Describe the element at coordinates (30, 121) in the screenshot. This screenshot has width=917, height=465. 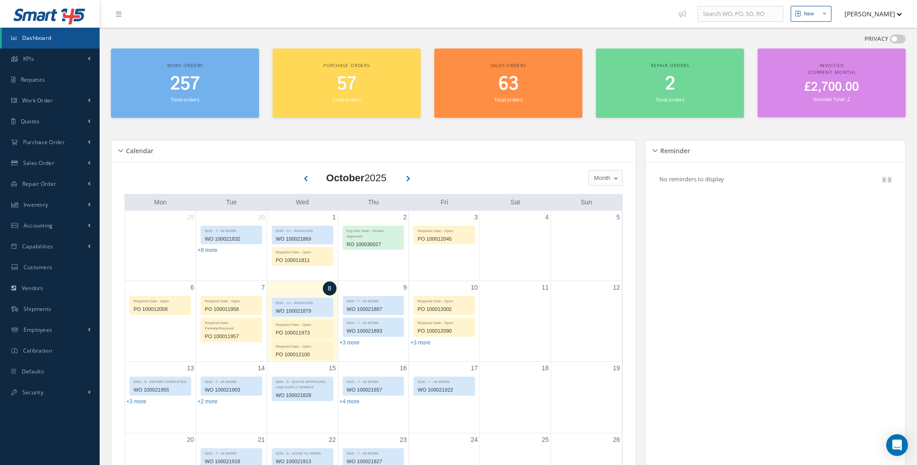
I see `span: Quotes` at that location.